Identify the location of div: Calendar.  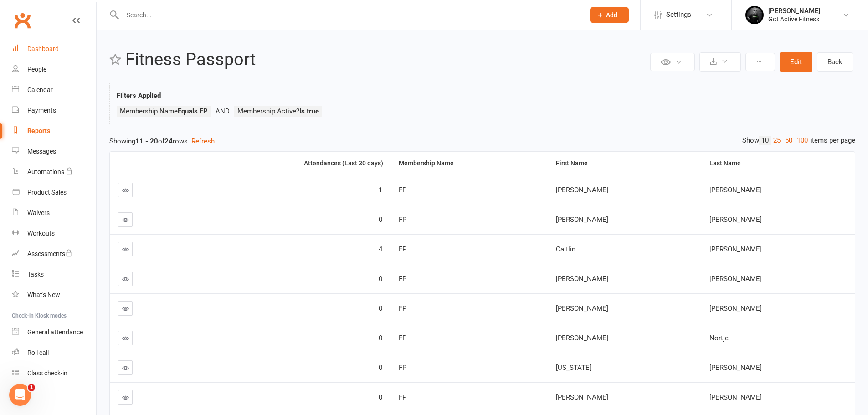
(40, 89).